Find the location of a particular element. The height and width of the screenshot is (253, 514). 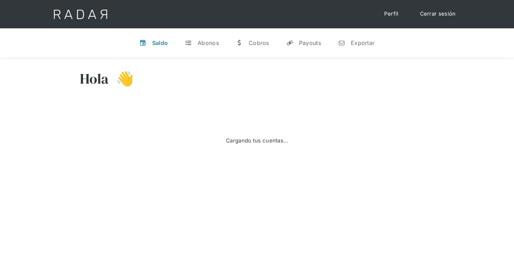

div: Payouts is located at coordinates (310, 43).